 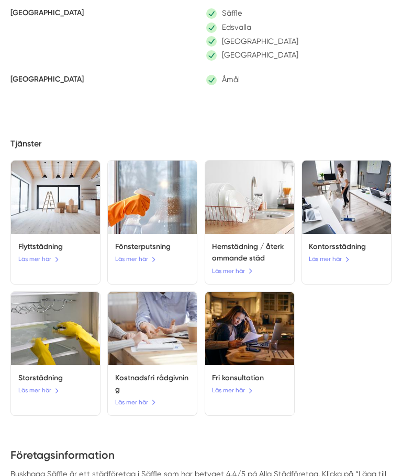 What do you see at coordinates (152, 329) in the screenshot?
I see `img: Buskhaga Säffle utför tjänsten Kostnadsfri rådgivning` at bounding box center [152, 329].